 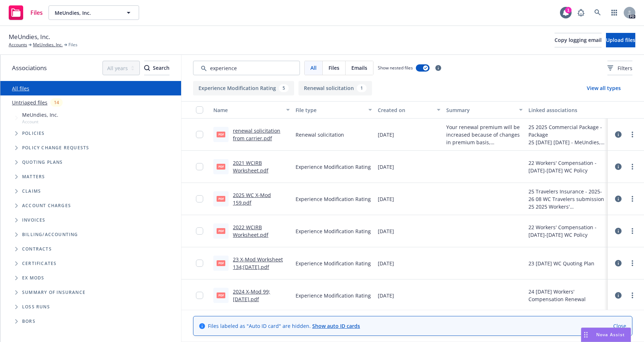 I want to click on a: MeUndies, Inc., so click(x=48, y=45).